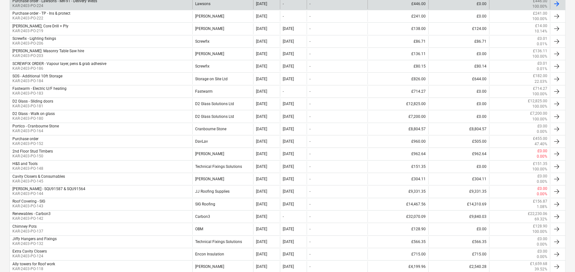 The image size is (575, 272). Describe the element at coordinates (459, 141) in the screenshot. I see `div: £505.00` at that location.